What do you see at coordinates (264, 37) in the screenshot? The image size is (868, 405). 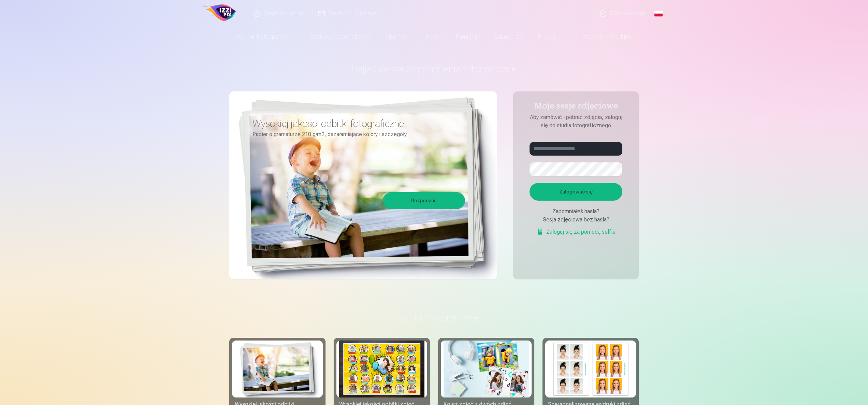 I see `a: Wydruki fotograficzne` at bounding box center [264, 37].